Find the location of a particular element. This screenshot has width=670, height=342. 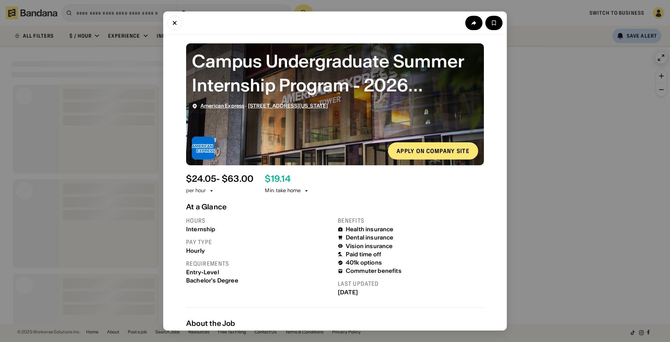

div: Paid time off is located at coordinates (364, 254).